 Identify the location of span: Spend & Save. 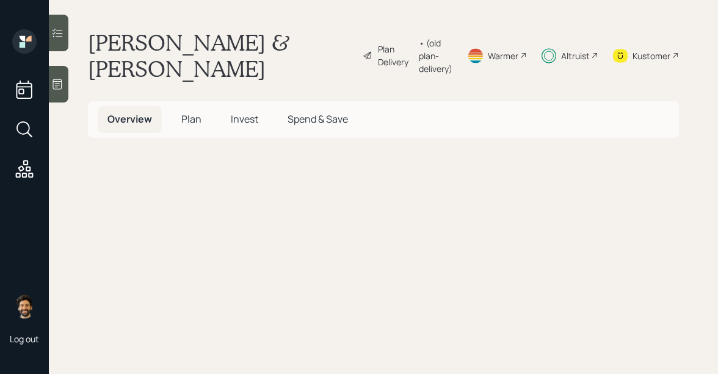
(317, 119).